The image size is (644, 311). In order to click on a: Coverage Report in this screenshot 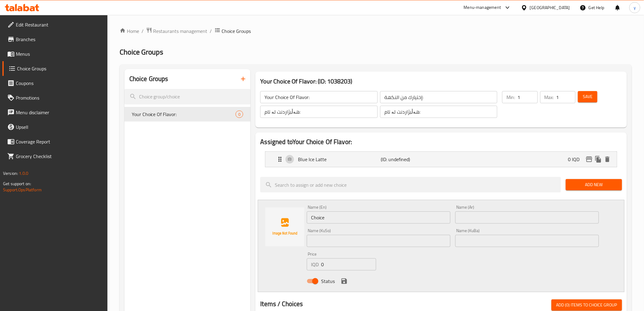, I will do `click(55, 141)`.